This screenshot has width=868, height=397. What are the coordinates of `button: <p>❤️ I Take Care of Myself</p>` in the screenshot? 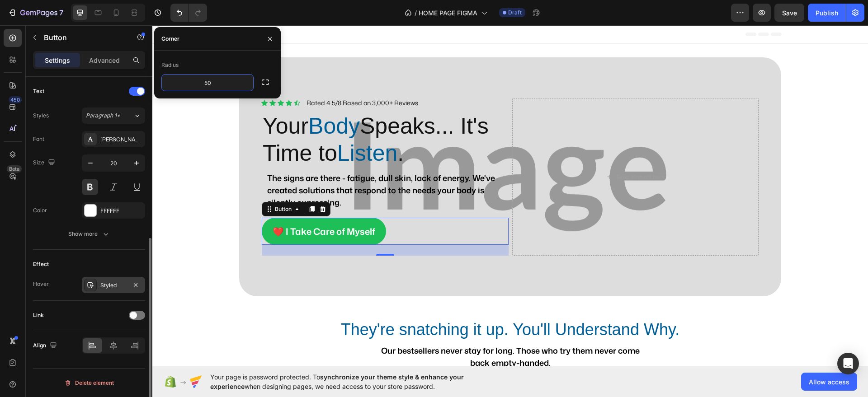 It's located at (171, 206).